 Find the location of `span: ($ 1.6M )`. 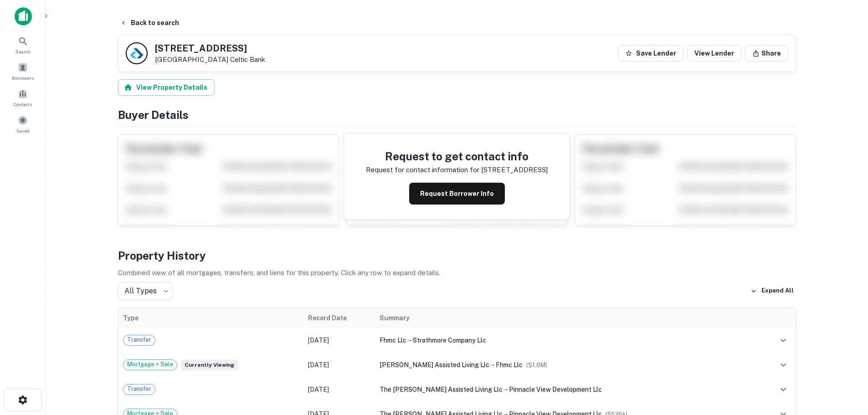

span: ($ 1.6M ) is located at coordinates (537, 365).